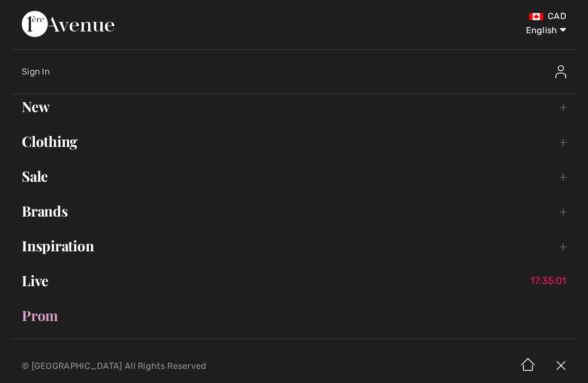 The image size is (588, 383). I want to click on a: New, so click(294, 107).